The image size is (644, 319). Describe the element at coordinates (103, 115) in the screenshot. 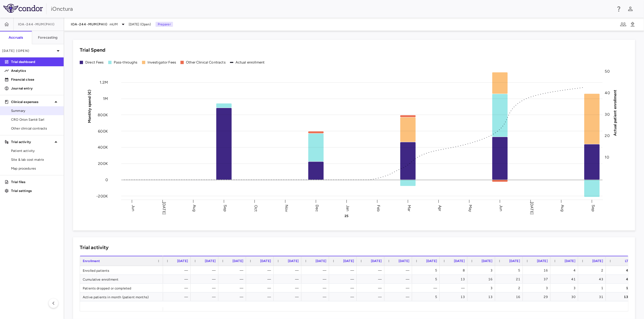

I see `tspan: 800K` at that location.